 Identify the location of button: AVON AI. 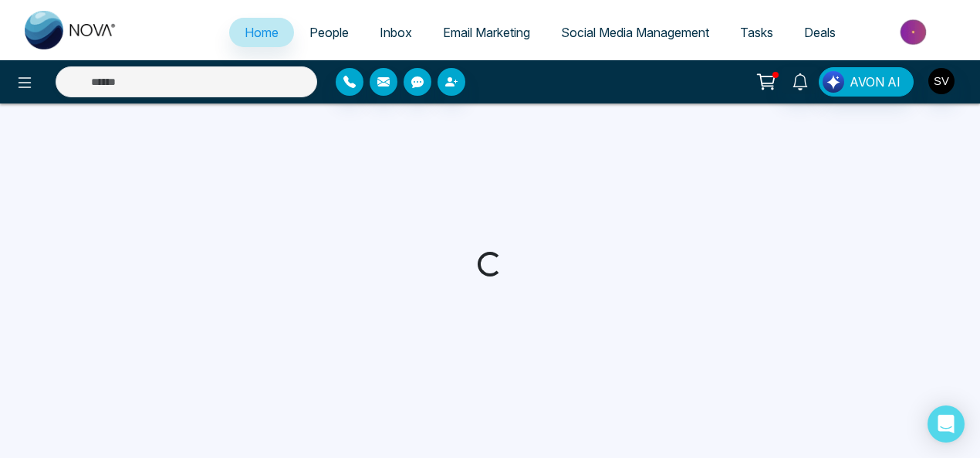
(866, 82).